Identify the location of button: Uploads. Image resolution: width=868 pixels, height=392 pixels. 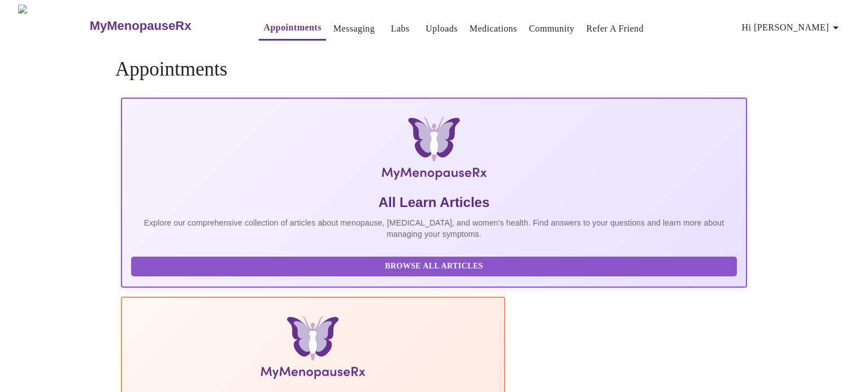
(441, 29).